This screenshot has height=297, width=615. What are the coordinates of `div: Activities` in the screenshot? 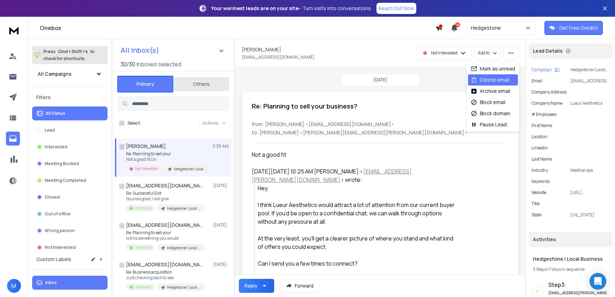 It's located at (571, 240).